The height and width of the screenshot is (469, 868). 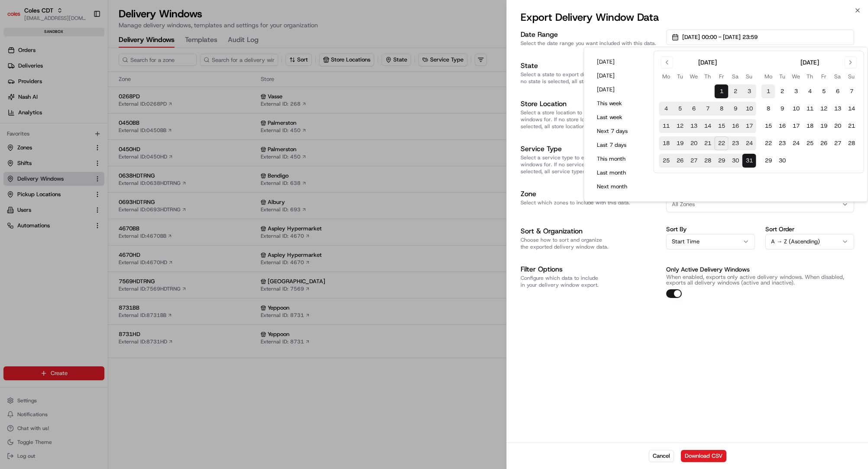 What do you see at coordinates (83, 42) in the screenshot?
I see `p: Welcome 👋` at bounding box center [83, 42].